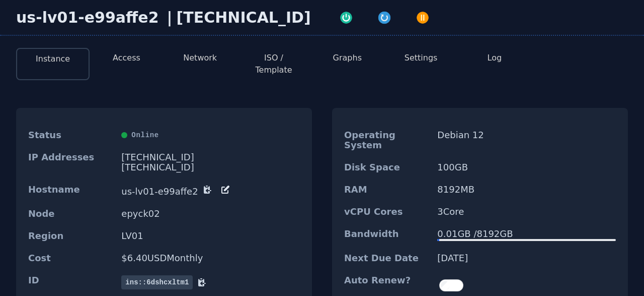 This screenshot has width=644, height=296. I want to click on button: Restart, so click(384, 17).